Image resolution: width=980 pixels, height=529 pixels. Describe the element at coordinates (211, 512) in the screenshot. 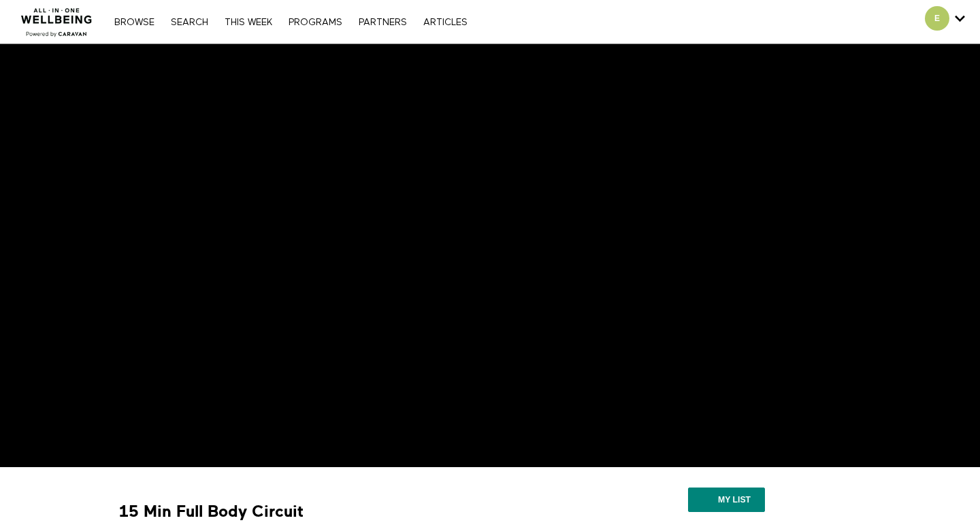

I see `strong: 15 Min Full Body Circuit` at that location.